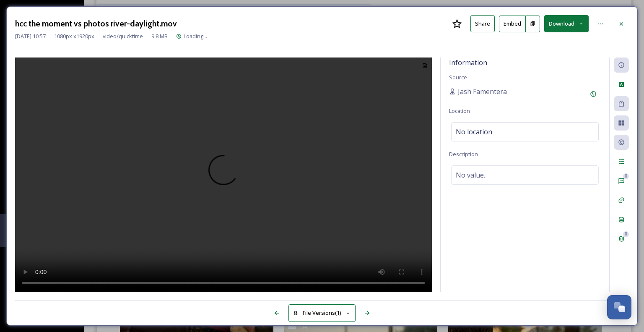 The image size is (644, 332). I want to click on span: Description, so click(463, 154).